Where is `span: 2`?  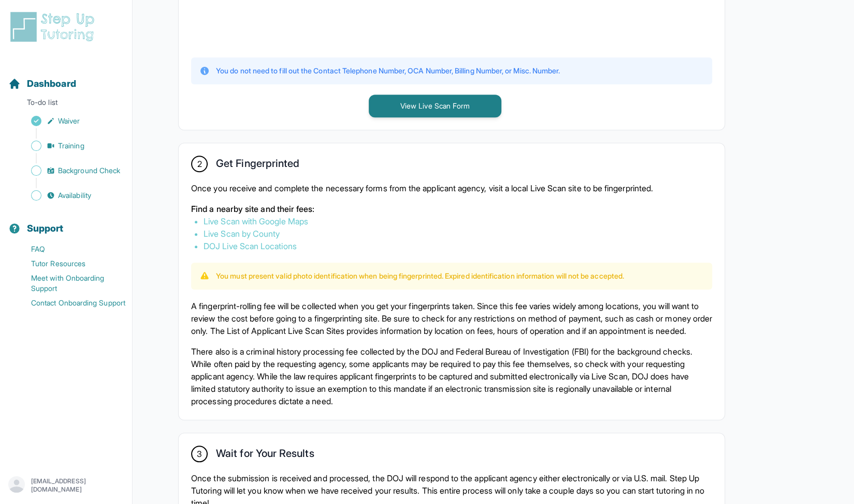
span: 2 is located at coordinates (199, 164).